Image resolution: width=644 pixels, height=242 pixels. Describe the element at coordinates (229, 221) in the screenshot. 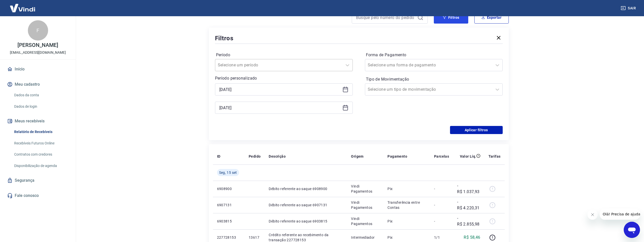

I see `p: 6903815` at that location.